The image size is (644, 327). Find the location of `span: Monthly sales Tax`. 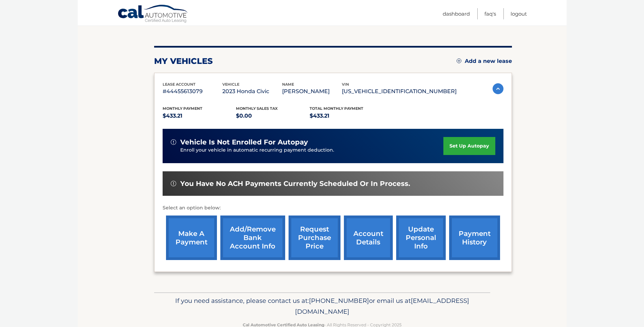

span: Monthly sales Tax is located at coordinates (257, 108).